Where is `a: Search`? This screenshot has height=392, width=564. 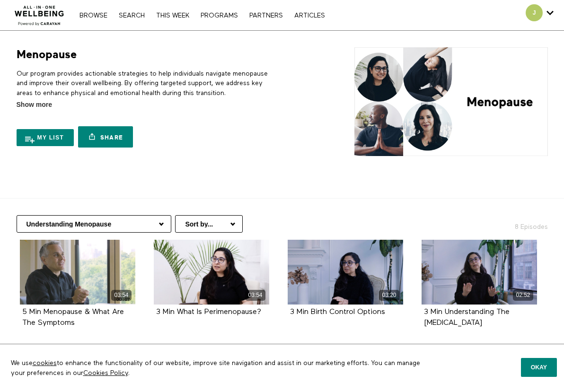
a: Search is located at coordinates (132, 15).